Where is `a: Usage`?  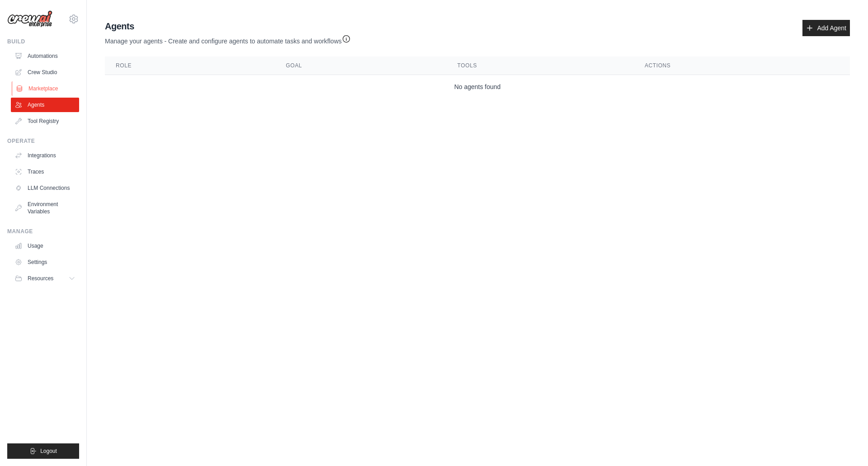 a: Usage is located at coordinates (44, 246).